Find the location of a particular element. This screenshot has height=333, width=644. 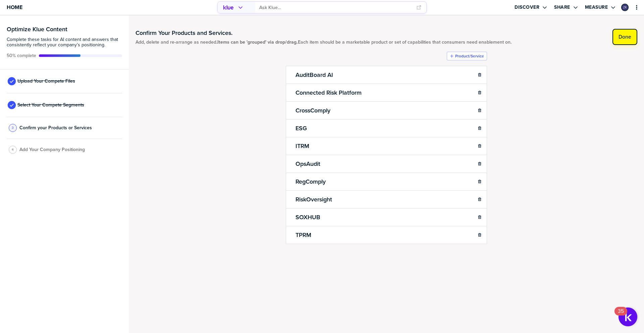

label: Share is located at coordinates (562, 8).